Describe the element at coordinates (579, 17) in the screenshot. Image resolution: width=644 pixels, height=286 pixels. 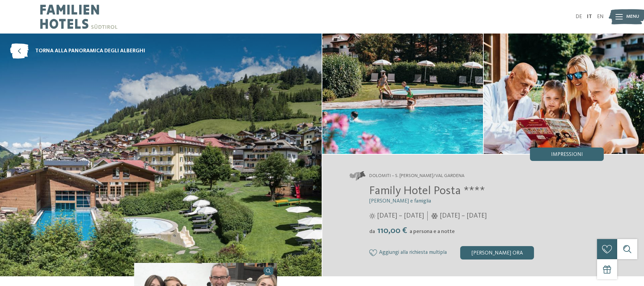
I see `a: DE` at that location.